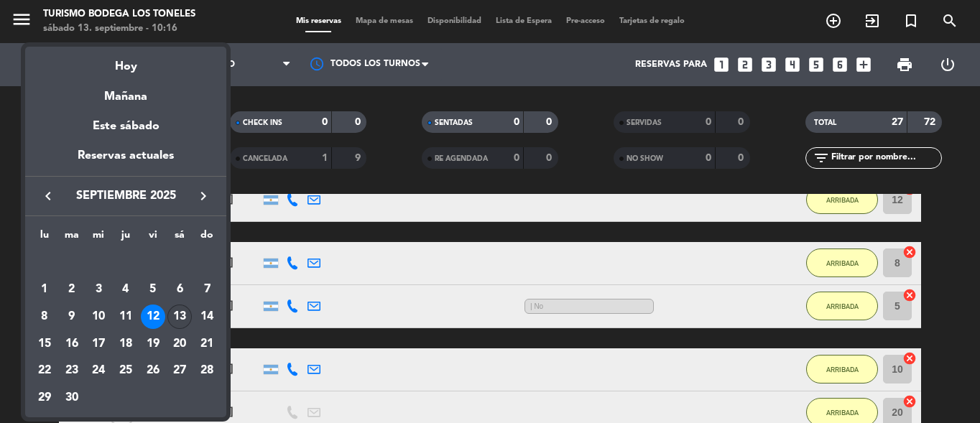 This screenshot has width=980, height=423. Describe the element at coordinates (180, 238) in the screenshot. I see `th: sábado` at that location.